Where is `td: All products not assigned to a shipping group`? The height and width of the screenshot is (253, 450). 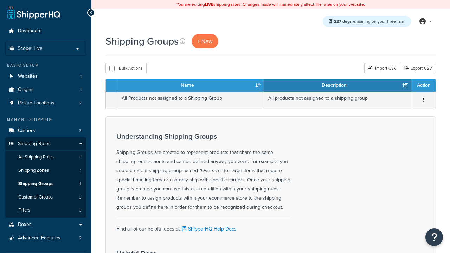
td: All products not assigned to a shipping group is located at coordinates (338, 100).